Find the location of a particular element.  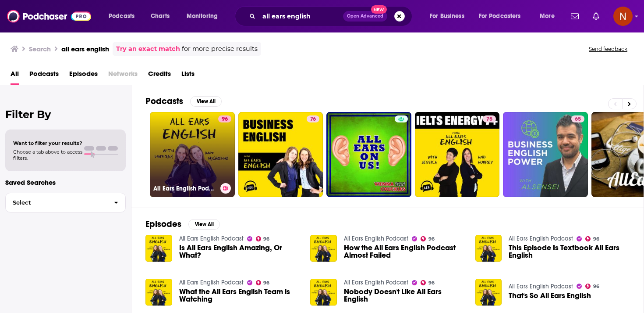

a: Try an exact match is located at coordinates (148, 49).